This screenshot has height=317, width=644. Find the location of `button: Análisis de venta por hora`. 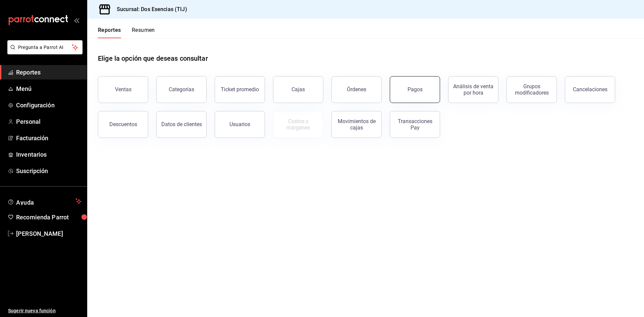

button: Análisis de venta por hora is located at coordinates (473, 90).